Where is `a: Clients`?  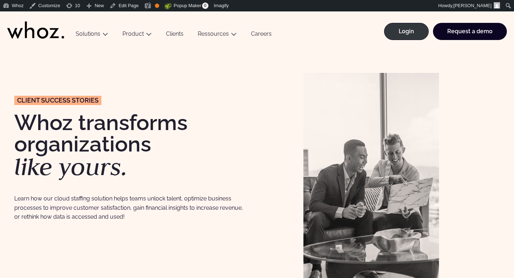
a: Clients is located at coordinates (175, 35).